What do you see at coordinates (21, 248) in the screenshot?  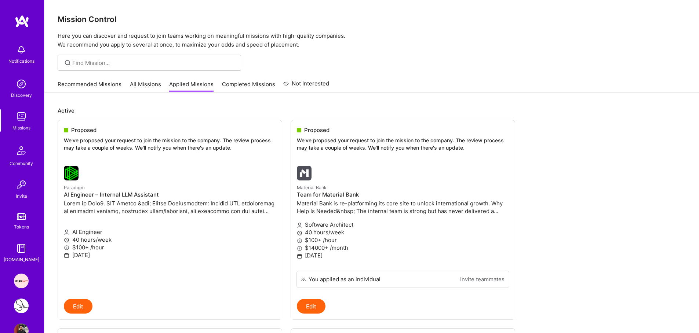 I see `img: guide book` at bounding box center [21, 248].